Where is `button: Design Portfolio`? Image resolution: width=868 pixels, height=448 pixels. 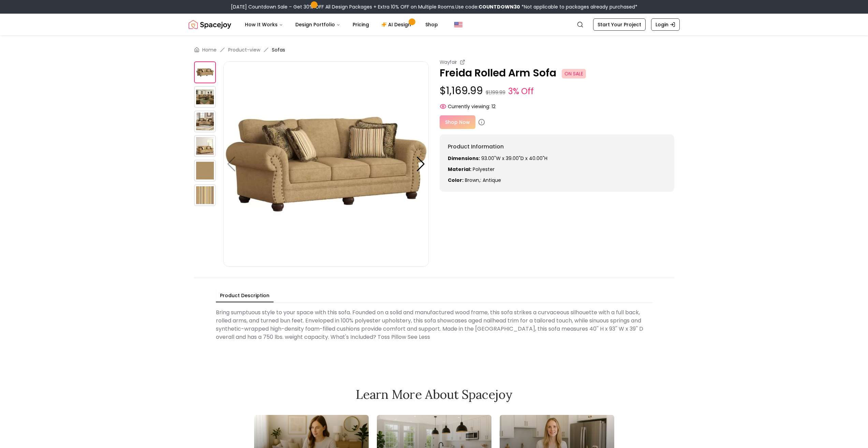 button: Design Portfolio is located at coordinates (318, 25).